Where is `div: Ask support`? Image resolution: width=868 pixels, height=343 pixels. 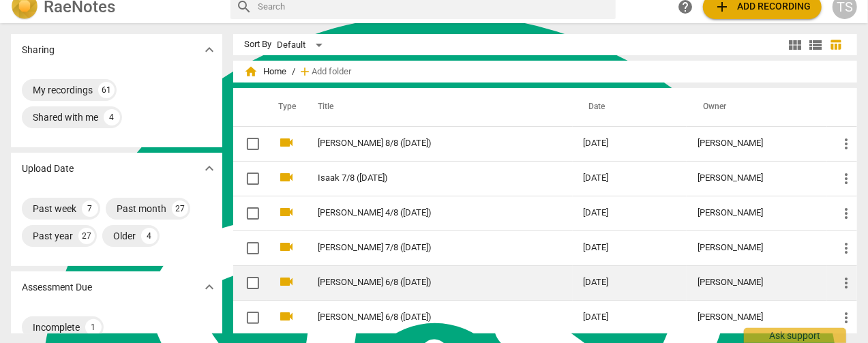 div: Ask support is located at coordinates (795, 335).